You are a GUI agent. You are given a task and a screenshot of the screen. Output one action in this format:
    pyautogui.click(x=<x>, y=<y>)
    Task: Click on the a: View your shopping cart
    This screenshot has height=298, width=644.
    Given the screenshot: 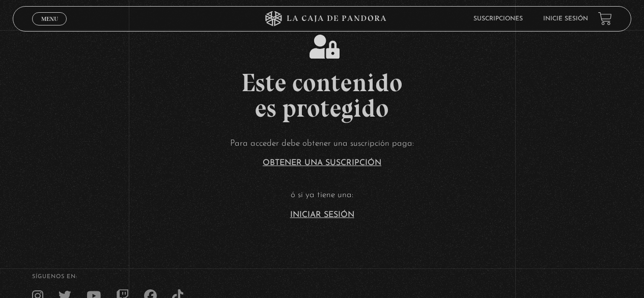 What is the action you would take?
    pyautogui.click(x=605, y=18)
    